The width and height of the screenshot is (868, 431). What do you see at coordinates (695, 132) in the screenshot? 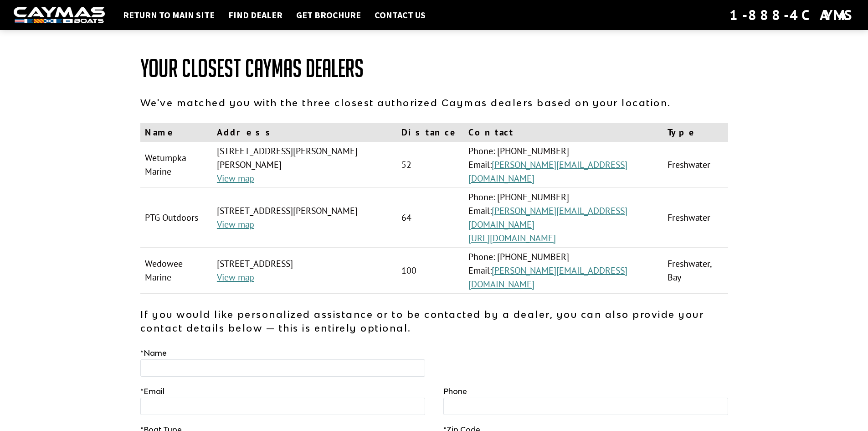
I see `th: Type` at bounding box center [695, 132].